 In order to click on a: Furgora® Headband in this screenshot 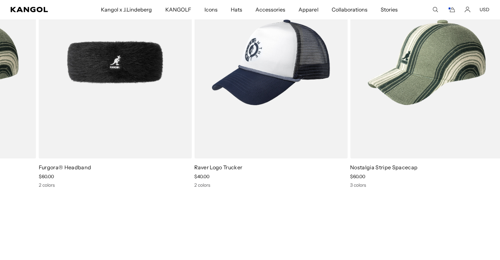, I will do `click(65, 167)`.